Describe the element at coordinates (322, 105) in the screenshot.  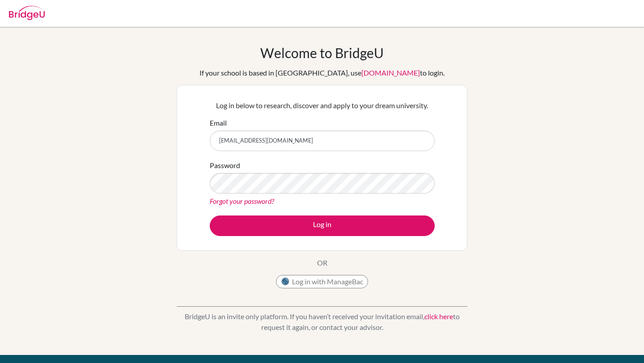
I see `p: Log in below to research, discover and apply to your dream university.` at that location.